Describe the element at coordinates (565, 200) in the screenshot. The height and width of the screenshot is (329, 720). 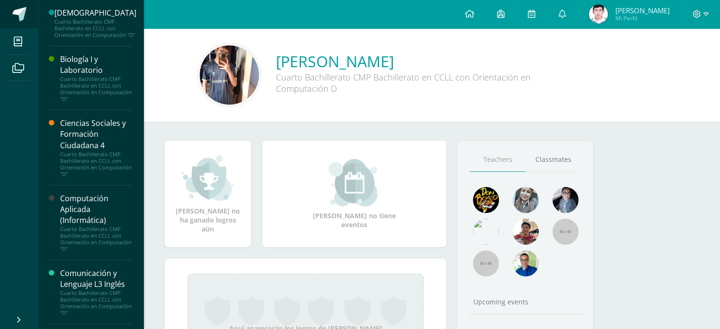
I see `img: b8baad08a0802a54ee139394226d2cf3.png` at that location.